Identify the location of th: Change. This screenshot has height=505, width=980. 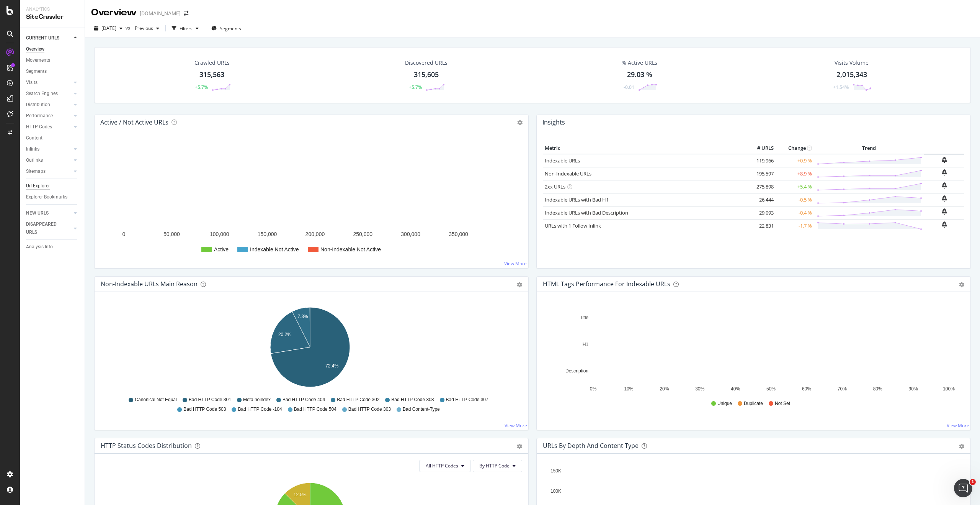
(795, 148).